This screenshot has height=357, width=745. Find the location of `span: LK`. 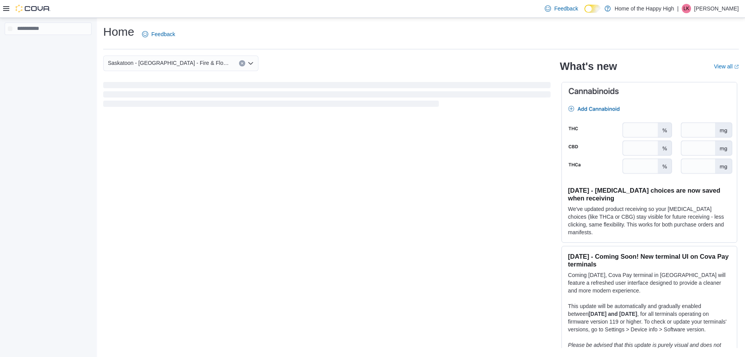

span: LK is located at coordinates (686, 9).